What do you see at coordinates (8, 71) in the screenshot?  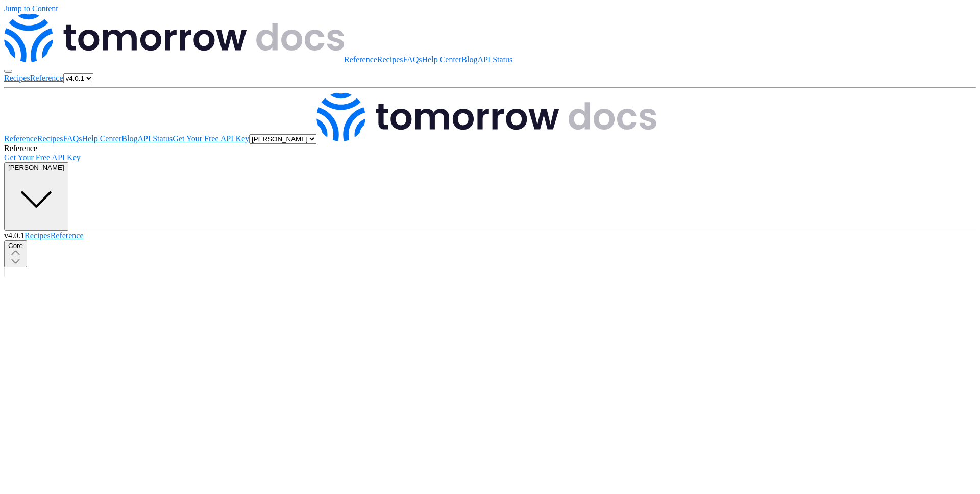 I see `button: Toggle navigation menu` at bounding box center [8, 71].